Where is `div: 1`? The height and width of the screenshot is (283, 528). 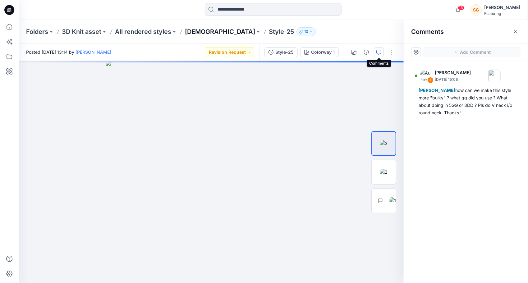 div: 1 is located at coordinates (431, 80).